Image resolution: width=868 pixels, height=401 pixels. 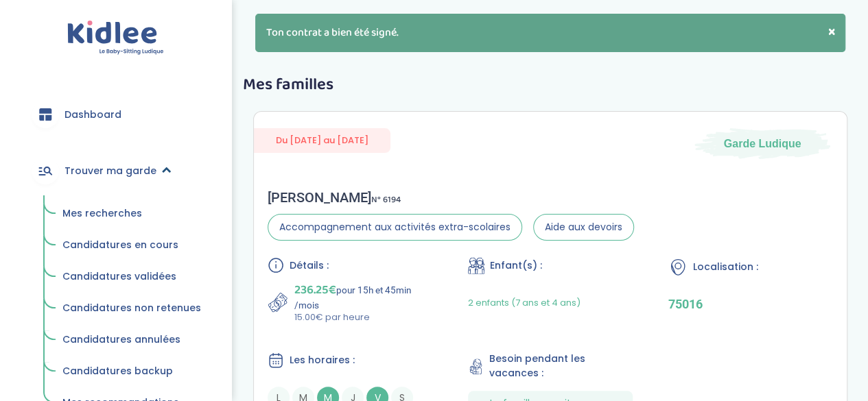 I want to click on span: Enfant(s) :, so click(x=516, y=266).